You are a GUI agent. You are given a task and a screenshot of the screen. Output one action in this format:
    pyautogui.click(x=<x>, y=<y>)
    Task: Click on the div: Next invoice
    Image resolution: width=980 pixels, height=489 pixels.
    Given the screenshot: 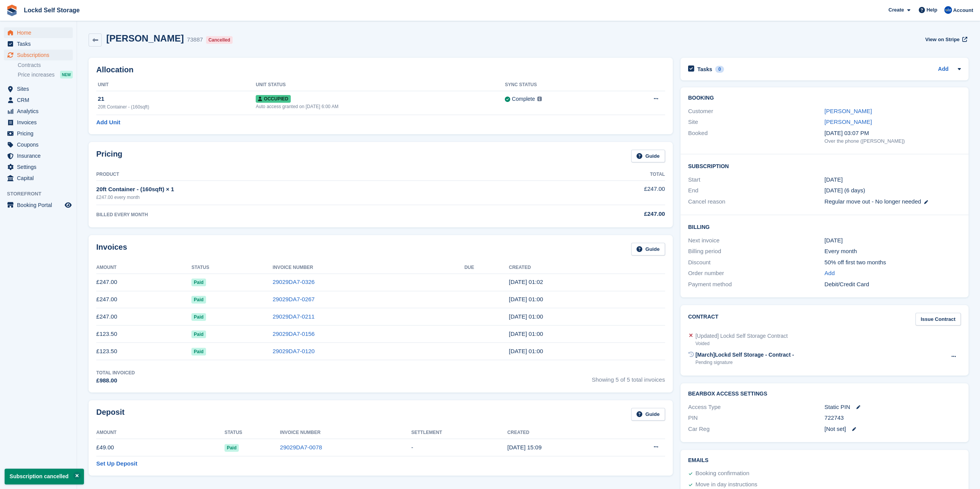 What is the action you would take?
    pyautogui.click(x=756, y=241)
    